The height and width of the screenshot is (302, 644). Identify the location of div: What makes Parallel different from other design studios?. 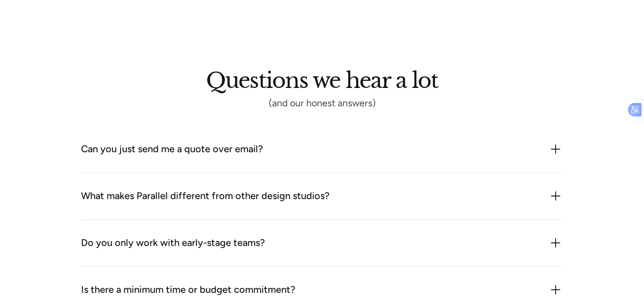
(205, 196).